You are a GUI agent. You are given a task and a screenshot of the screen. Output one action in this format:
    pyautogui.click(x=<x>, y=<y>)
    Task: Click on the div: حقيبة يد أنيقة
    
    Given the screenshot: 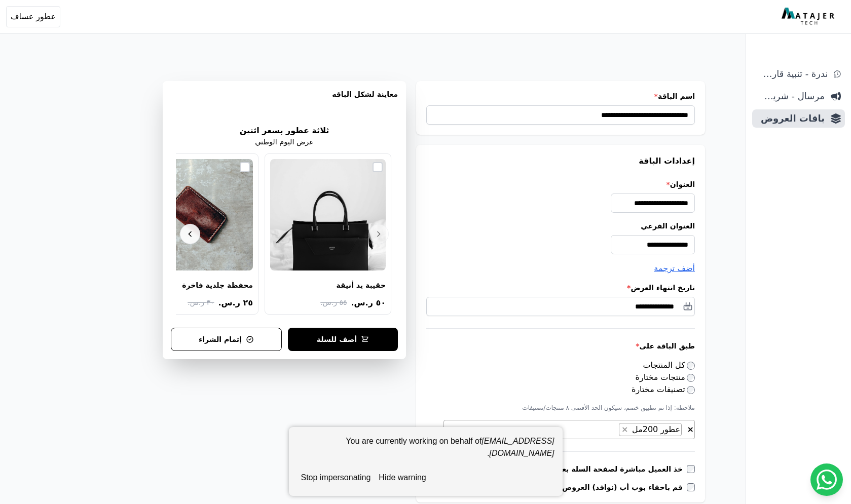 What is the action you would take?
    pyautogui.click(x=361, y=285)
    